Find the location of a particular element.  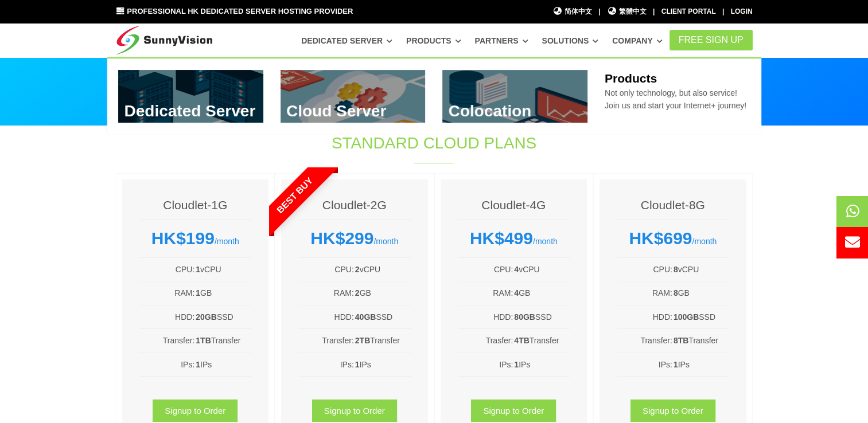

strong: HK$299 is located at coordinates (342, 238).